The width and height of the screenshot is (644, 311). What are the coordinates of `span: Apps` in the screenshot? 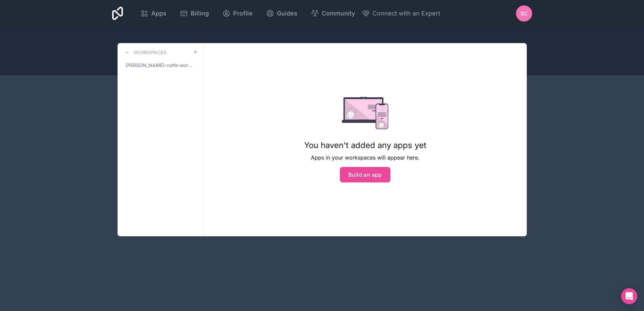 It's located at (159, 13).